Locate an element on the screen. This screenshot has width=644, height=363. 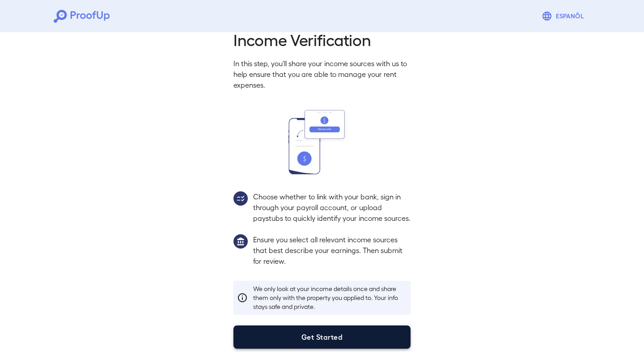
p: Choose whether to link with your bank, sign in through your payroll account, or upload paystubs t... is located at coordinates (332, 208).